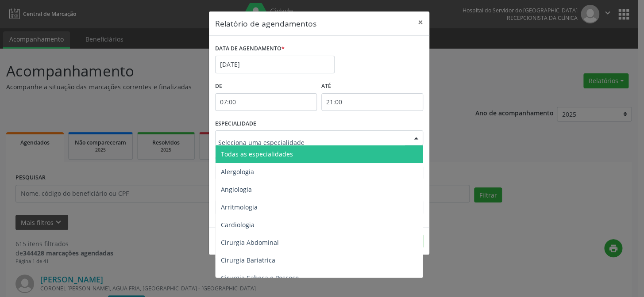  What do you see at coordinates (238, 225) in the screenshot?
I see `span: Cardiologia` at bounding box center [238, 225].